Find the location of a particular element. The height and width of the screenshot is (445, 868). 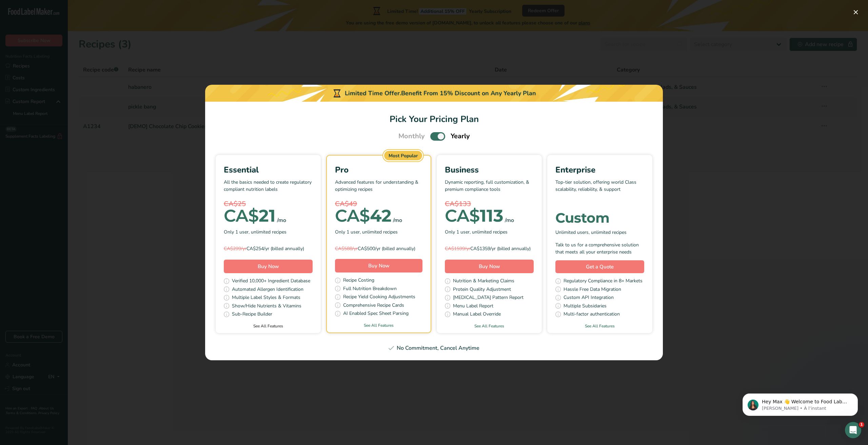

div: 21 is located at coordinates (250, 216).